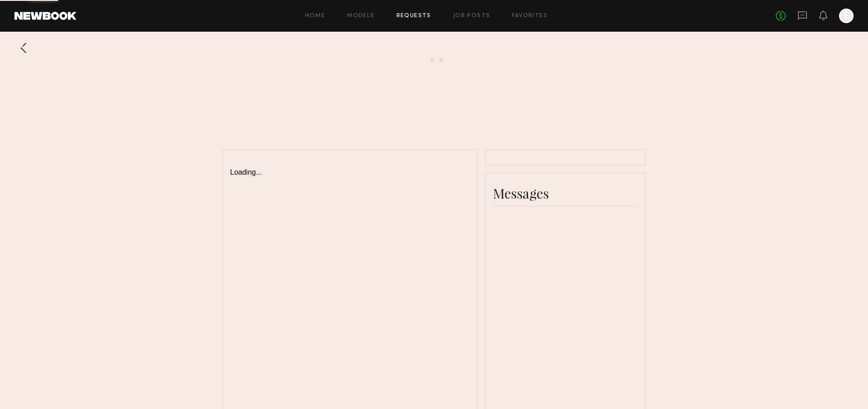  What do you see at coordinates (565, 193) in the screenshot?
I see `div: Messages` at bounding box center [565, 193].